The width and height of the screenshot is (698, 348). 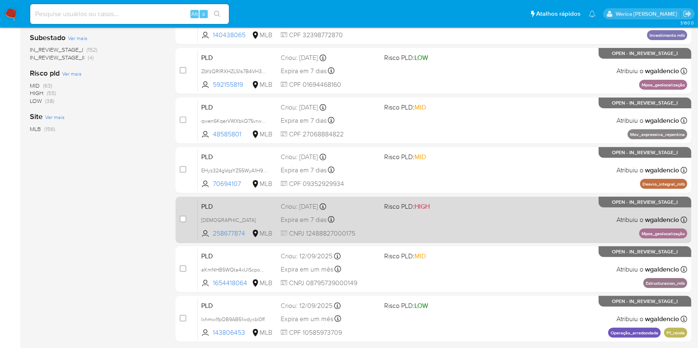 What do you see at coordinates (686, 23) in the screenshot?
I see `span: 3.160.0` at bounding box center [686, 23].